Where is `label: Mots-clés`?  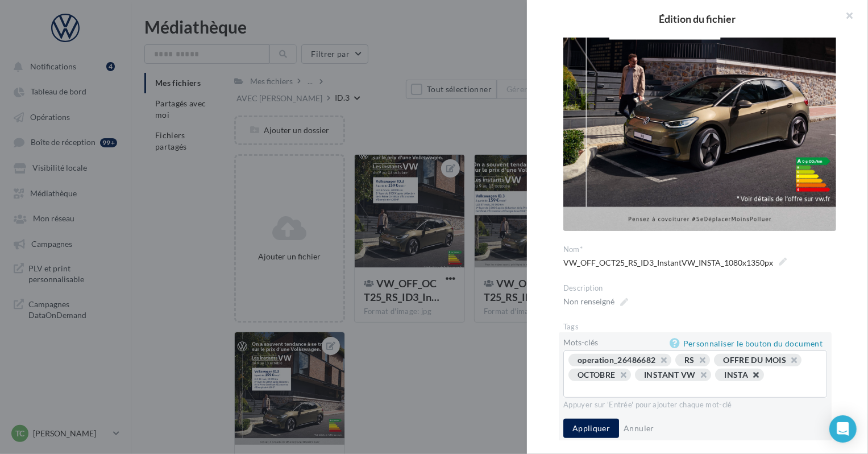
label: Mots-clés is located at coordinates (581, 342).